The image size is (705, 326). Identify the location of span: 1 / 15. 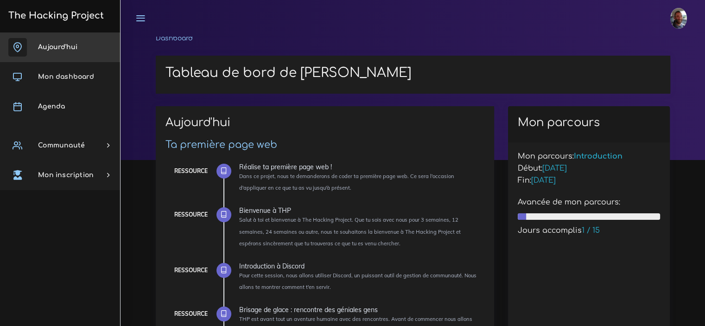
(590, 230).